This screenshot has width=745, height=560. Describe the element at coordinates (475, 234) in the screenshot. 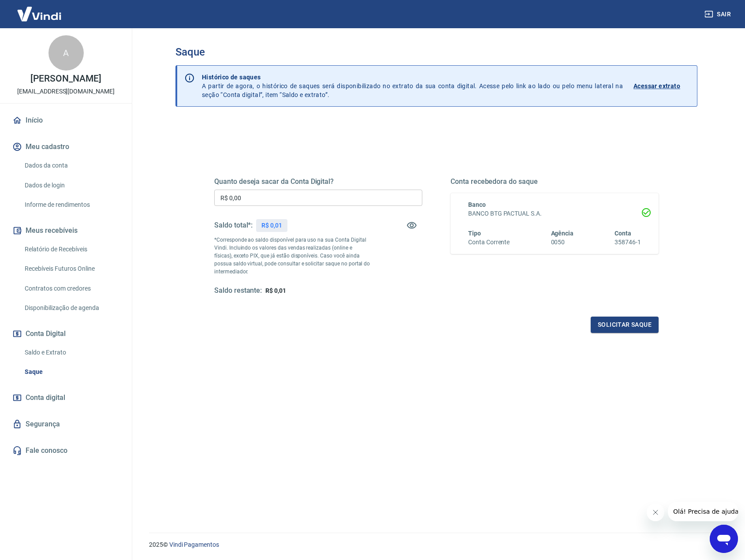

I see `span: Tipo` at that location.